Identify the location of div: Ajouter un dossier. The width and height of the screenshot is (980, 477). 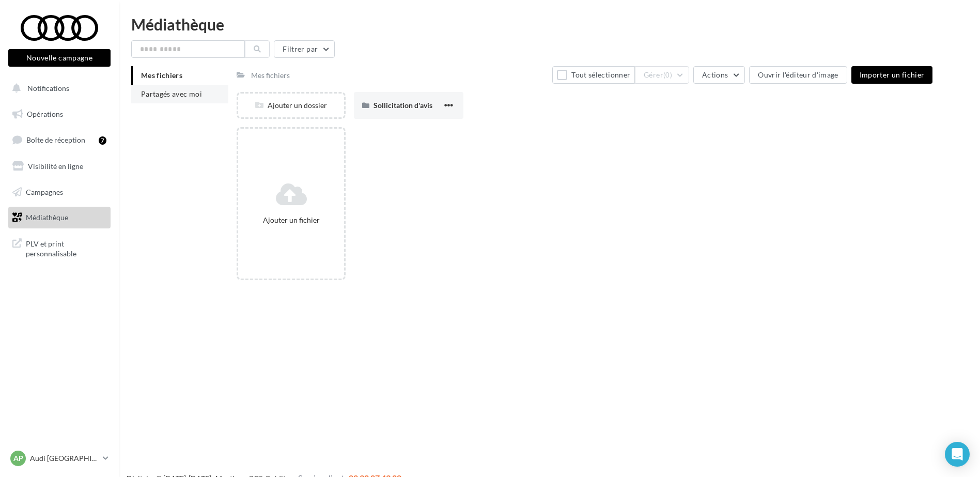
(291, 106).